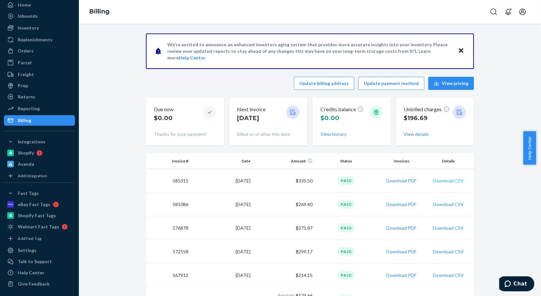 The width and height of the screenshot is (541, 296). Describe the element at coordinates (251, 109) in the screenshot. I see `p: Next invoice` at that location.